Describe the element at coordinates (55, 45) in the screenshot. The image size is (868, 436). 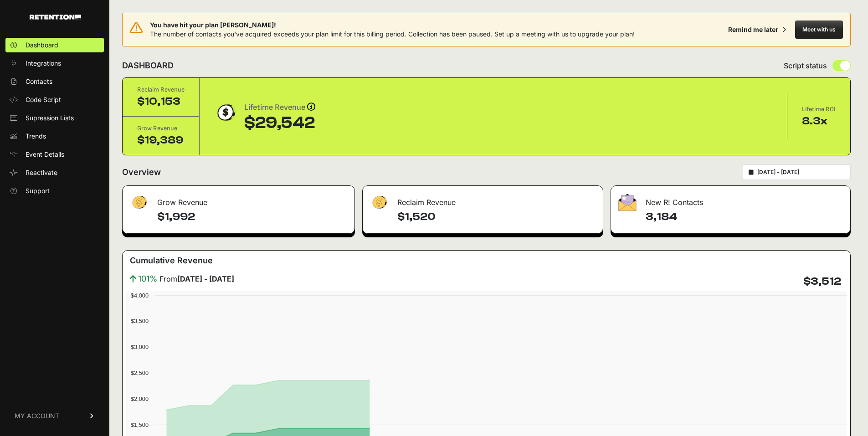
I see `a: Dashboard` at that location.